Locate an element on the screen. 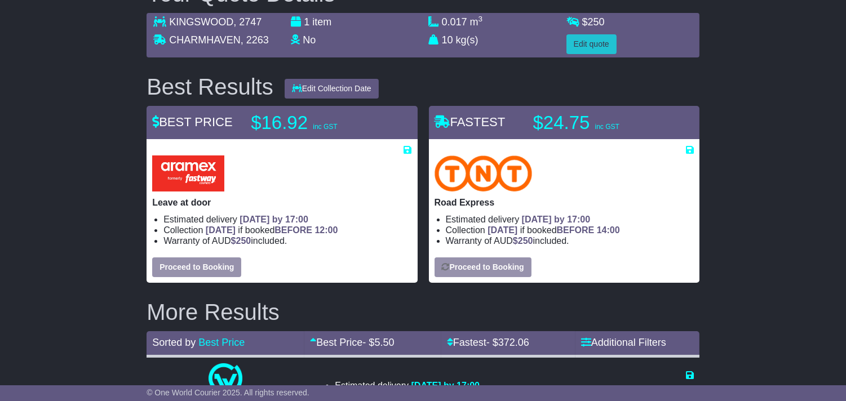 The image size is (846, 401). img: TNT Domestic: Road Express is located at coordinates (484, 174).